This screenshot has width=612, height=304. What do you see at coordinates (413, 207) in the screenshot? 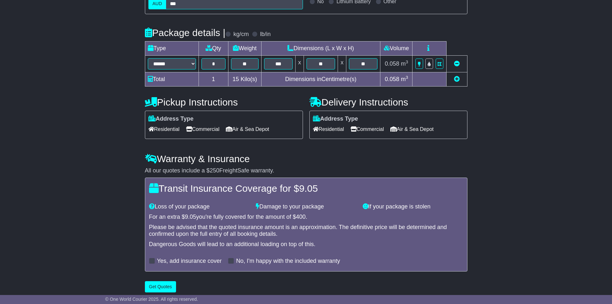
I see `div: If your package is stolen` at bounding box center [413, 207].